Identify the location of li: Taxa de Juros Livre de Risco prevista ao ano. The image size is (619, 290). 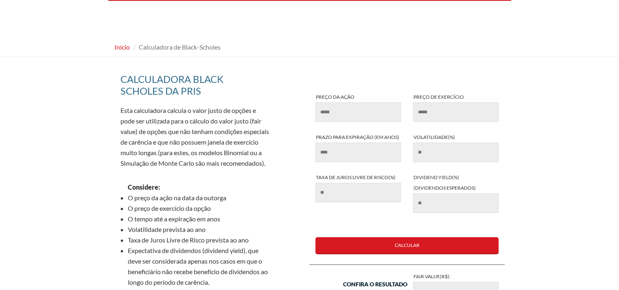
(199, 240).